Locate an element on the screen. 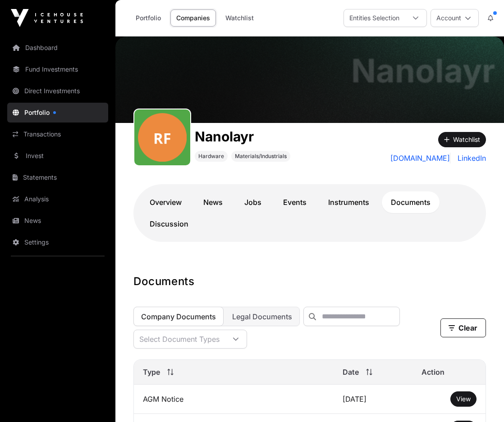 This screenshot has height=422, width=504. a: Discussion is located at coordinates (169, 224).